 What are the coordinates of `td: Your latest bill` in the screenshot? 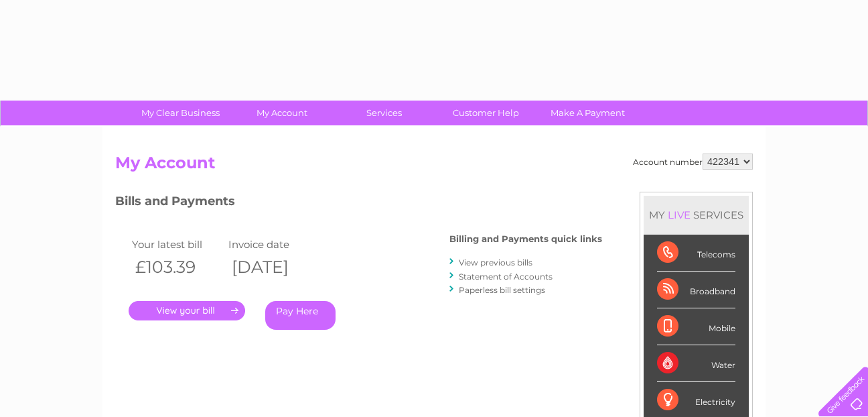 It's located at (177, 244).